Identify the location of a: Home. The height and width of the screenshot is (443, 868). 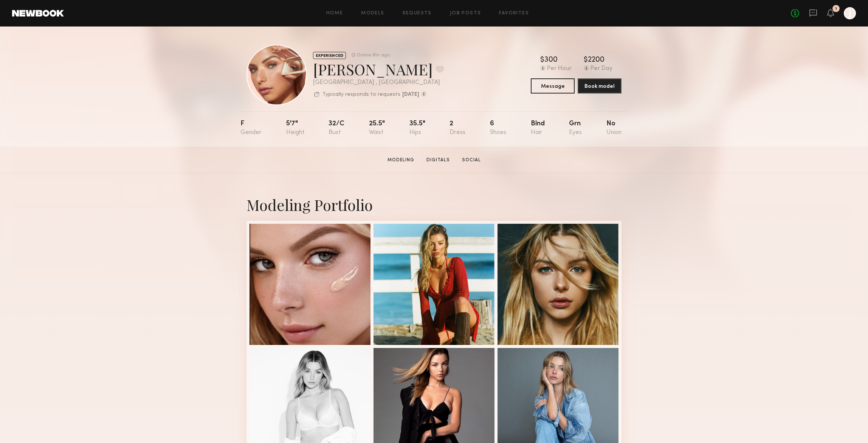
(335, 13).